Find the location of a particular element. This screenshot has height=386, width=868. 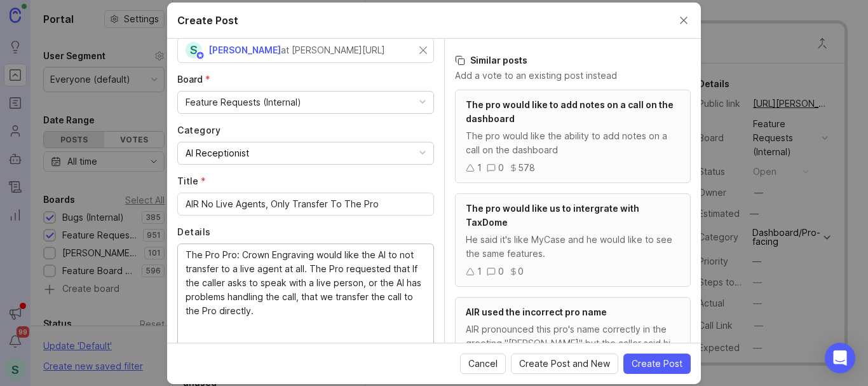

span: The pro would like us to intergrate with TaxDome is located at coordinates (552, 215).